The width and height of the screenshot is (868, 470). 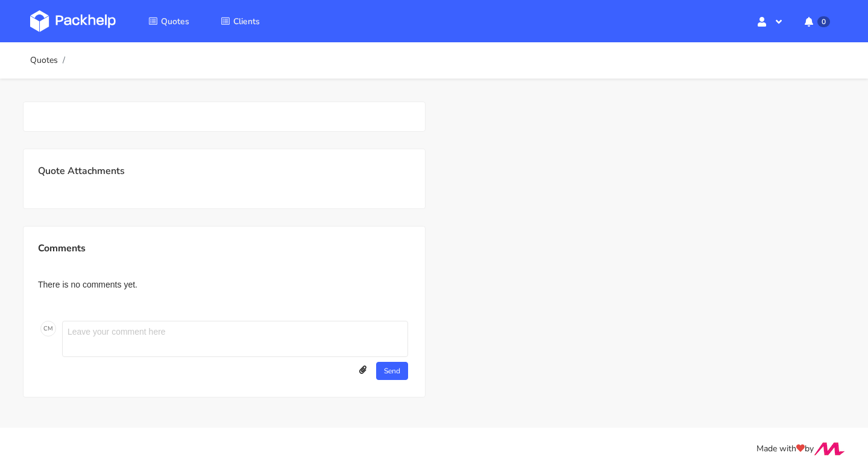 I want to click on div: Made with by, so click(x=434, y=448).